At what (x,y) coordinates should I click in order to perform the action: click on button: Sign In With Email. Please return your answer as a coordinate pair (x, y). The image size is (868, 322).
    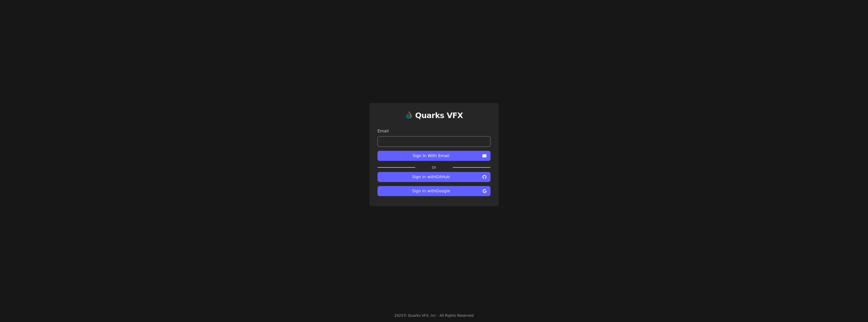
    Looking at the image, I should click on (434, 156).